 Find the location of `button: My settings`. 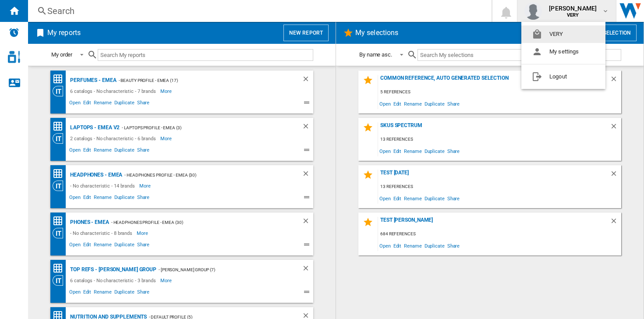

button: My settings is located at coordinates (563, 52).